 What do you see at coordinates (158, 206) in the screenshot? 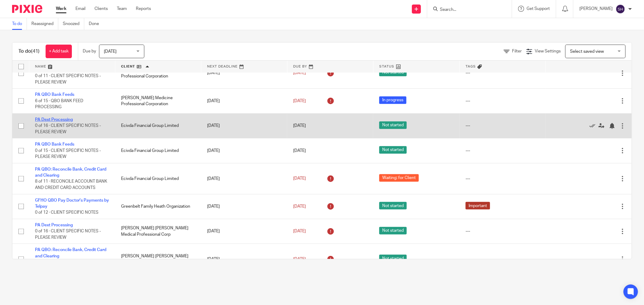
I see `td: Greenbelt Family Heath Organization` at bounding box center [158, 206].